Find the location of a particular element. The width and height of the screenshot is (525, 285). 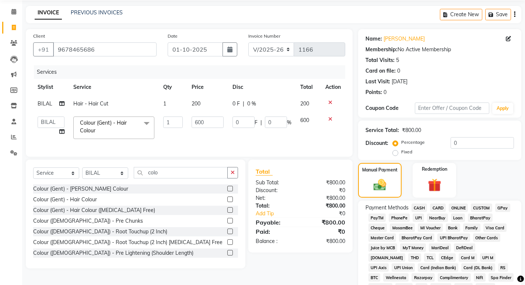

span: Nift is located at coordinates (479, 277).